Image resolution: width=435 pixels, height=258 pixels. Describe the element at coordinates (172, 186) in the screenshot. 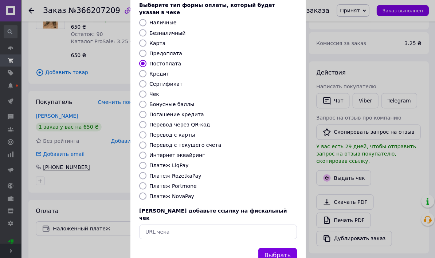

I see `label: Платеж Portmone` at that location.